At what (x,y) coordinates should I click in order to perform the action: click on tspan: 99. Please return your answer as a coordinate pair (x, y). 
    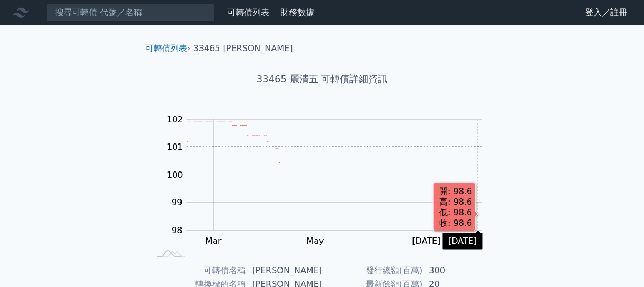
    Looking at the image, I should click on (177, 202).